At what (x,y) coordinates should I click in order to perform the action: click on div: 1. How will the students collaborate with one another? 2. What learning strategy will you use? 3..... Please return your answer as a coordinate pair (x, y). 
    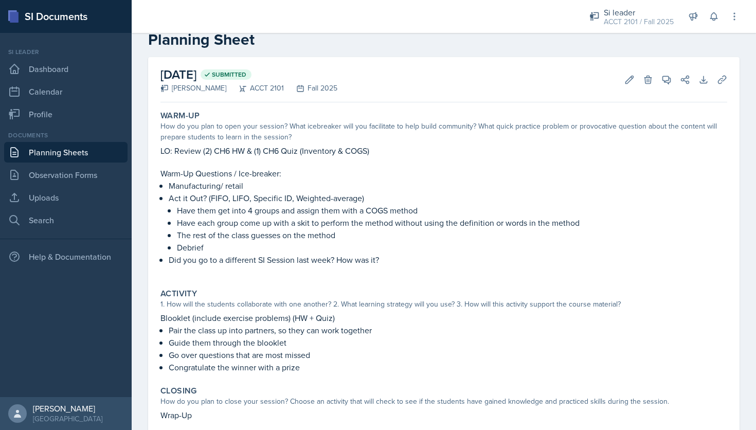
    Looking at the image, I should click on (444, 304).